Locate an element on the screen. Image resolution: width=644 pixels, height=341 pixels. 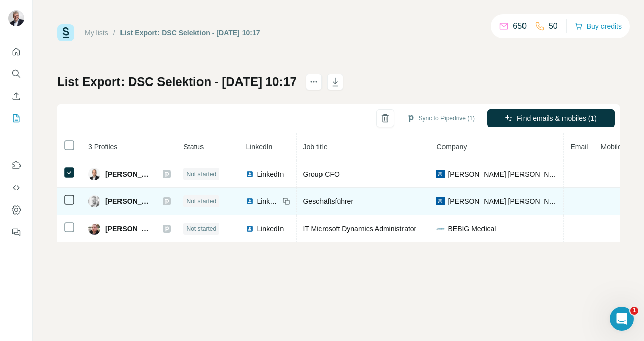
span: Job title is located at coordinates (315, 146).